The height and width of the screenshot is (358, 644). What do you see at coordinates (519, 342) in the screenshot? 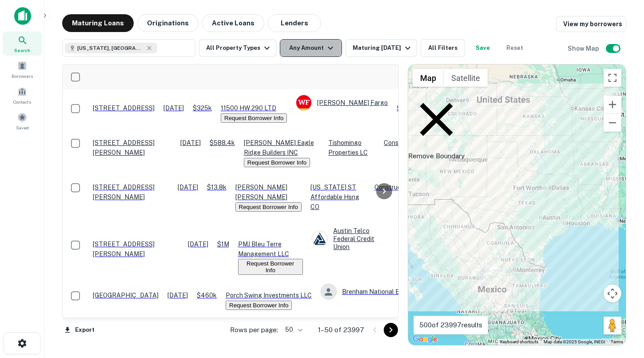
I see `button: Keyboard shortcuts` at bounding box center [519, 342].